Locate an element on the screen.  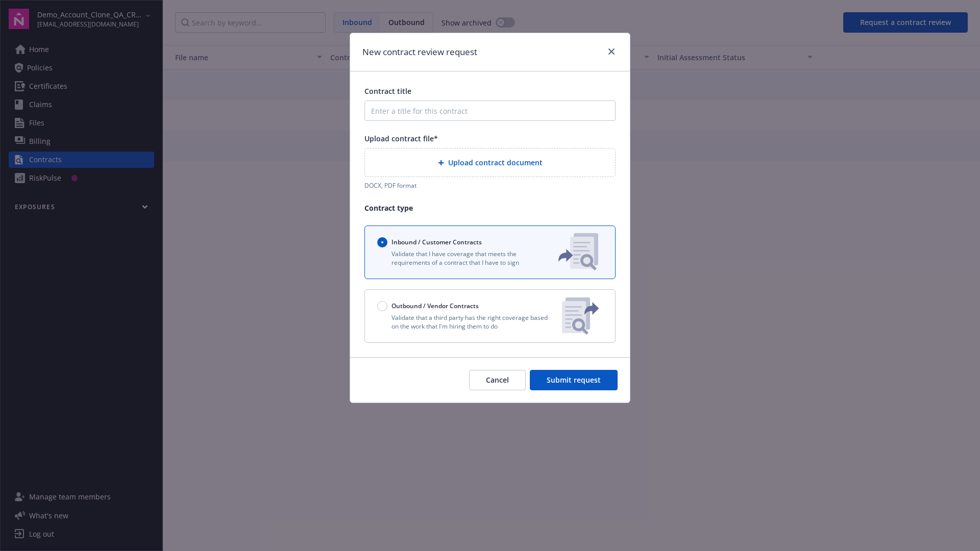
span: Upload contract document is located at coordinates (495, 162).